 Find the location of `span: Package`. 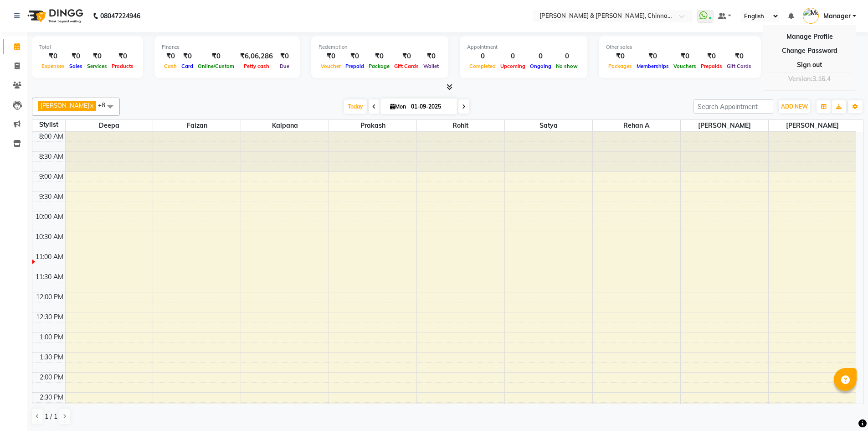

span: Package is located at coordinates (379, 66).